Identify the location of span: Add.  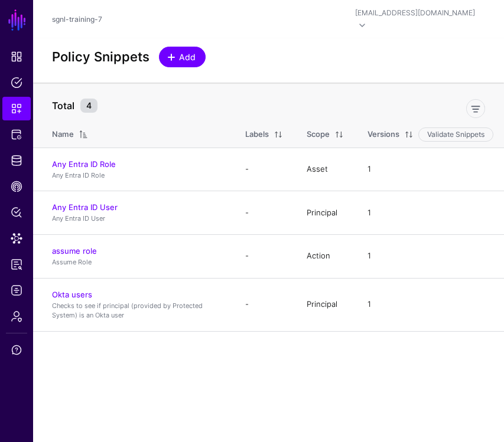
(187, 57).